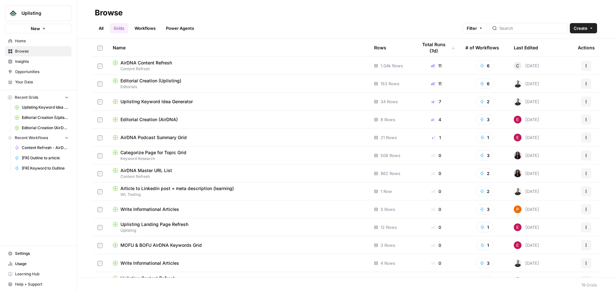  I want to click on span: Editorial Creation (Uplisting), so click(151, 81).